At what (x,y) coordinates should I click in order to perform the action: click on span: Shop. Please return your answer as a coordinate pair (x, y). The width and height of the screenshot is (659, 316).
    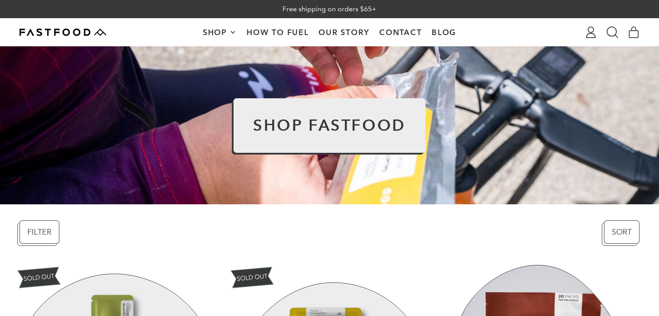
    Looking at the image, I should click on (216, 33).